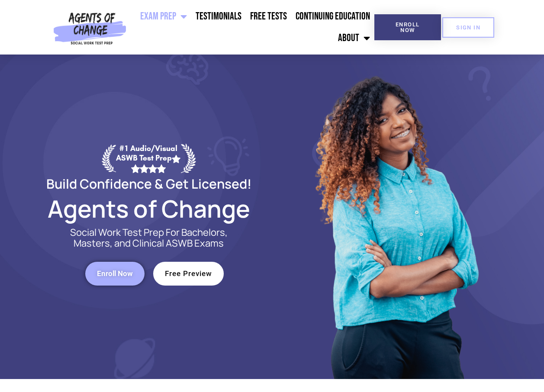 The height and width of the screenshot is (392, 544). I want to click on h2: Agents of Change, so click(149, 209).